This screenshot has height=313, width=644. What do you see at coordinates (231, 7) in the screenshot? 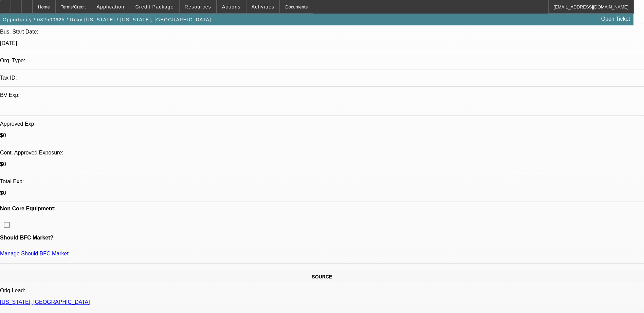
I see `span: Actions` at bounding box center [231, 7].